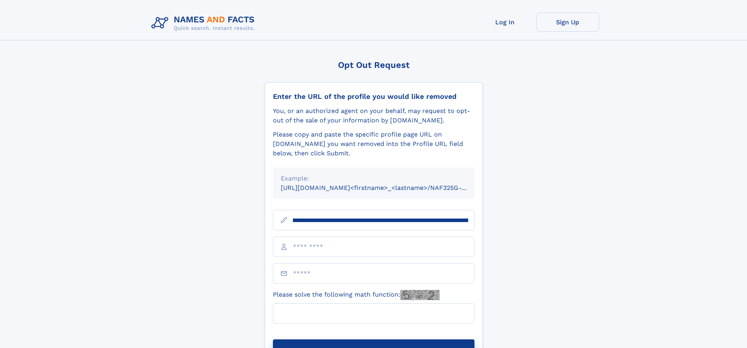 The width and height of the screenshot is (747, 348). Describe the element at coordinates (374, 65) in the screenshot. I see `div: Opt Out Request` at that location.